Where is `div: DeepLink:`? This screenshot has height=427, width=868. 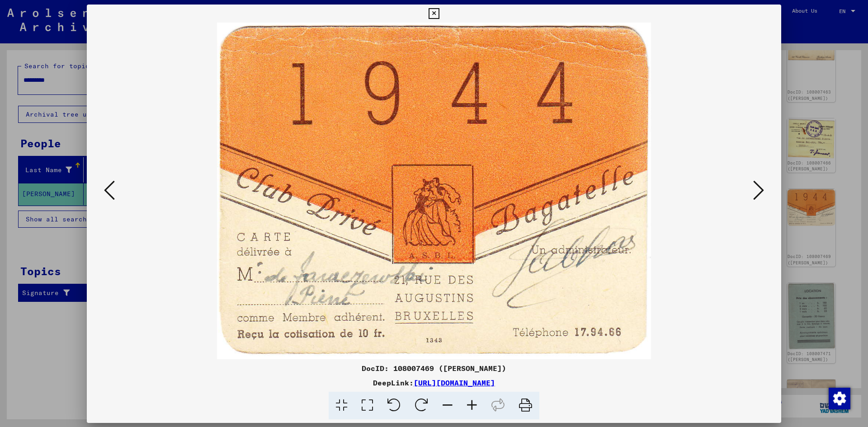
div: DeepLink: is located at coordinates (434, 383).